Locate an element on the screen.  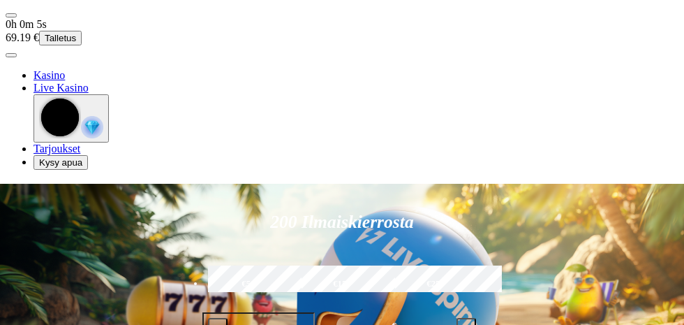
button: headphones iconKysy apua is located at coordinates (61, 162).